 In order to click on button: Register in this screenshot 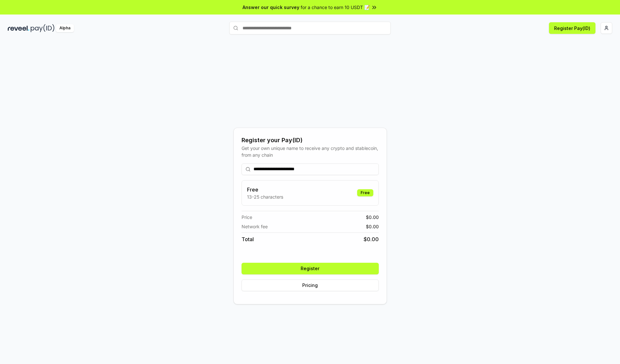, I will do `click(310, 269)`.